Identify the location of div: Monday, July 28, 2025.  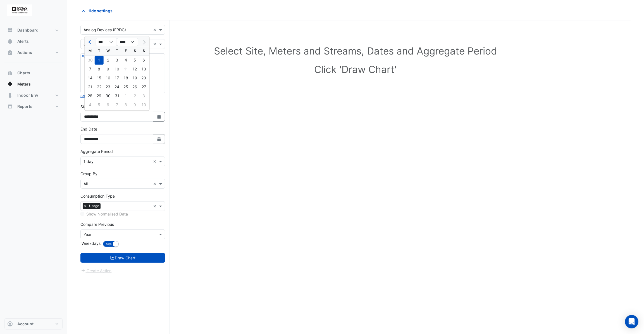
(90, 96).